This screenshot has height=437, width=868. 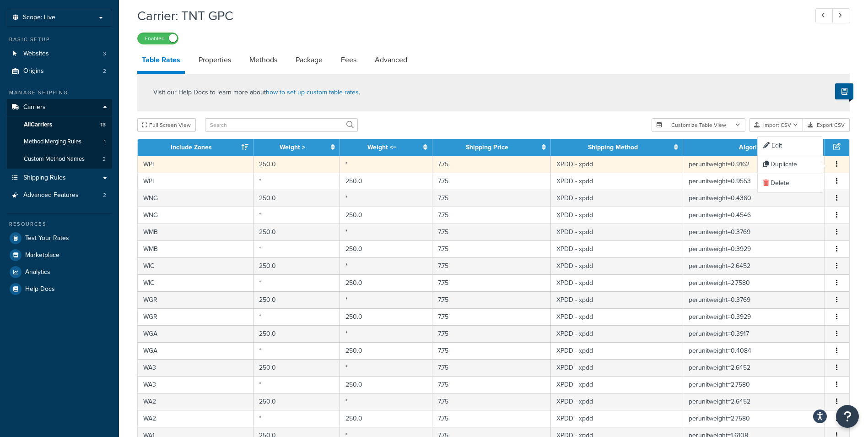 What do you see at coordinates (791, 183) in the screenshot?
I see `div: Delete` at bounding box center [791, 183].